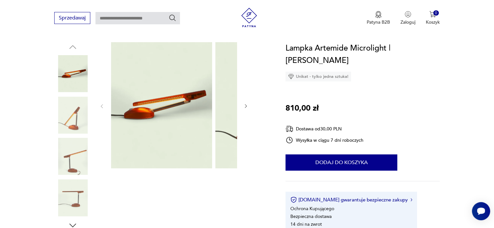 The image size is (494, 228). What do you see at coordinates (435, 13) in the screenshot?
I see `div: 0` at bounding box center [435, 13].